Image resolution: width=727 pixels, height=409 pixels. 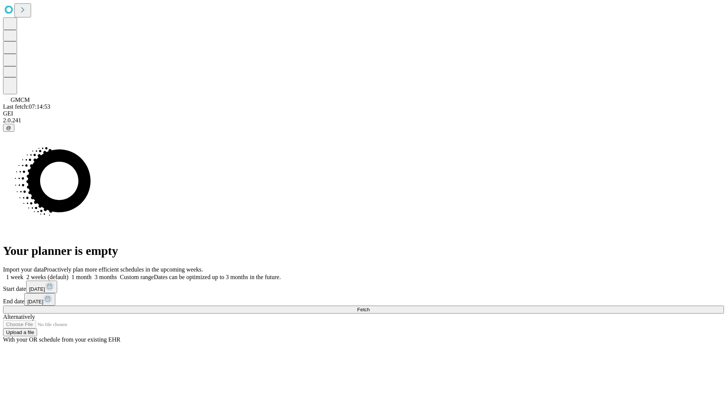 What do you see at coordinates (15, 277) in the screenshot?
I see `span: 1 week` at bounding box center [15, 277].